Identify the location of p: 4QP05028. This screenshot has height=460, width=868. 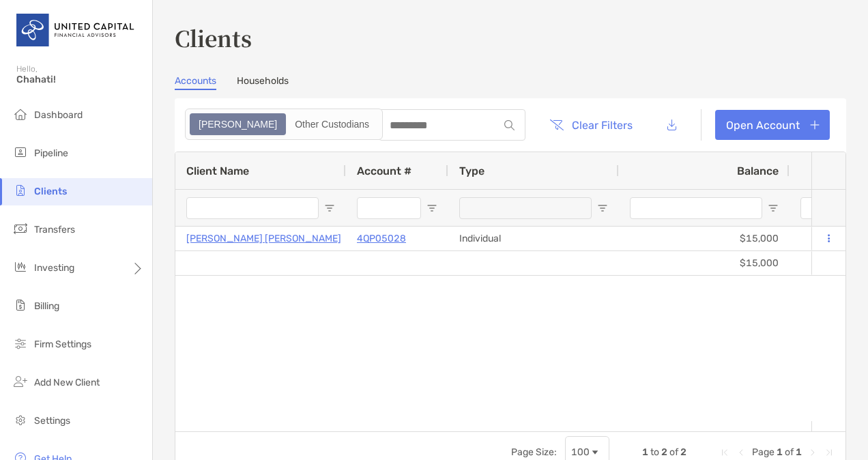
(381, 238).